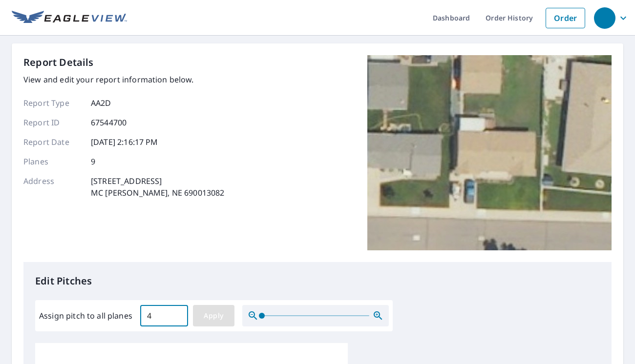 The width and height of the screenshot is (635, 364). I want to click on p: Report Details, so click(59, 63).